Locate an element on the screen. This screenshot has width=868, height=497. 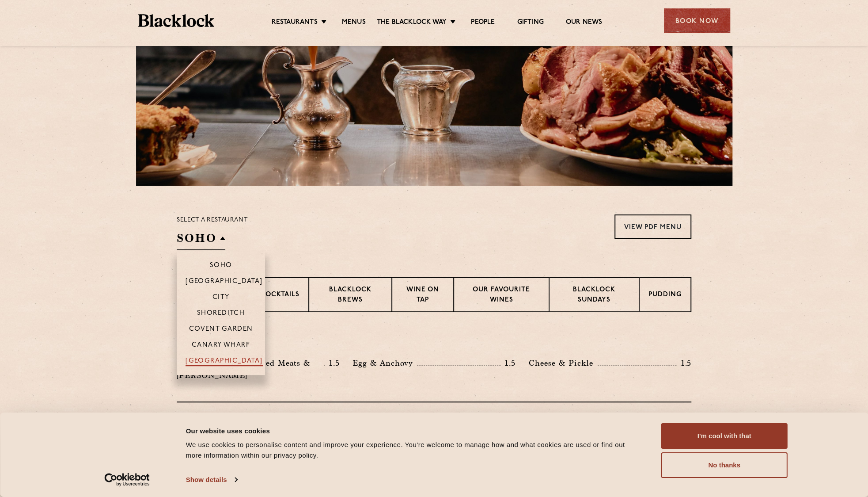
h3: Pre Chop Bites is located at coordinates (434, 340).